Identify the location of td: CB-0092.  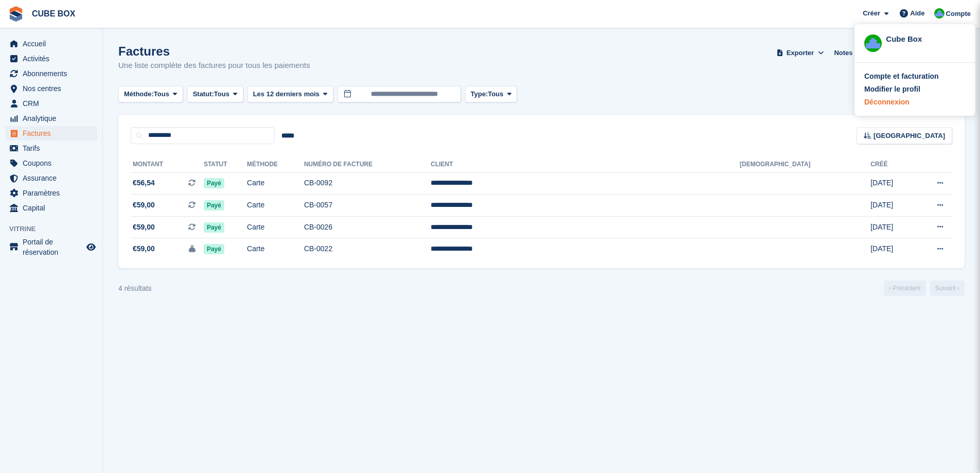
(367, 184).